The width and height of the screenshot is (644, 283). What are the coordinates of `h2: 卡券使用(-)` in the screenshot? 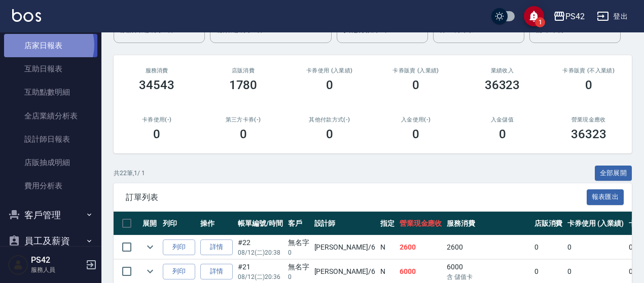 It's located at (157, 120).